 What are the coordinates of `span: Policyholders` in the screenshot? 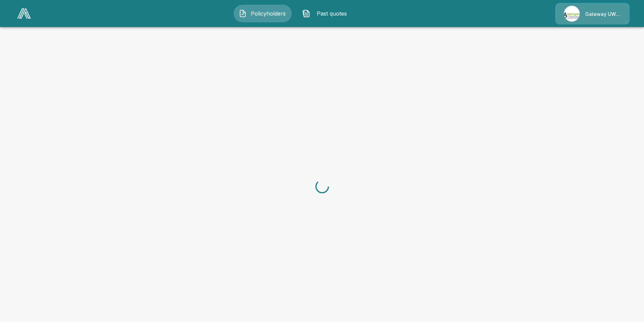 It's located at (268, 14).